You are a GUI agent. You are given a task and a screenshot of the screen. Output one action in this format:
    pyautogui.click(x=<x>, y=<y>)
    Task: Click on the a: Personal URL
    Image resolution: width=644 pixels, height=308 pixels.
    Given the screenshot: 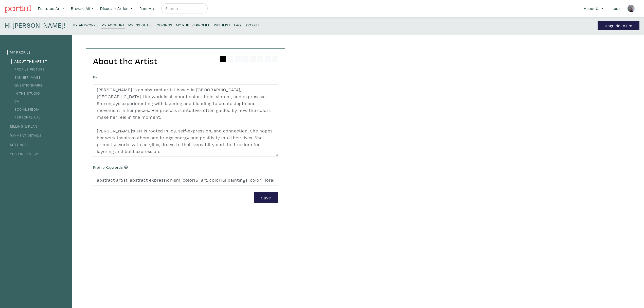 What is the action you would take?
    pyautogui.click(x=26, y=117)
    